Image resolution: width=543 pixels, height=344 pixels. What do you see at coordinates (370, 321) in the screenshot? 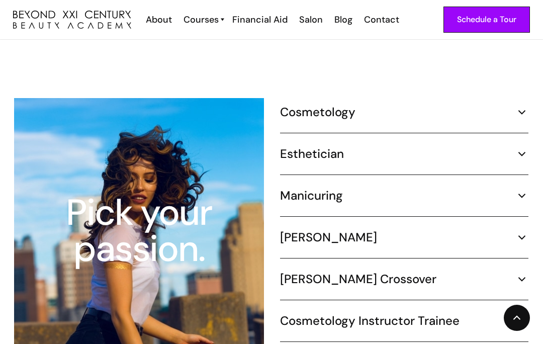
I see `h5: Cosmetology Instructor Trainee` at bounding box center [370, 321].